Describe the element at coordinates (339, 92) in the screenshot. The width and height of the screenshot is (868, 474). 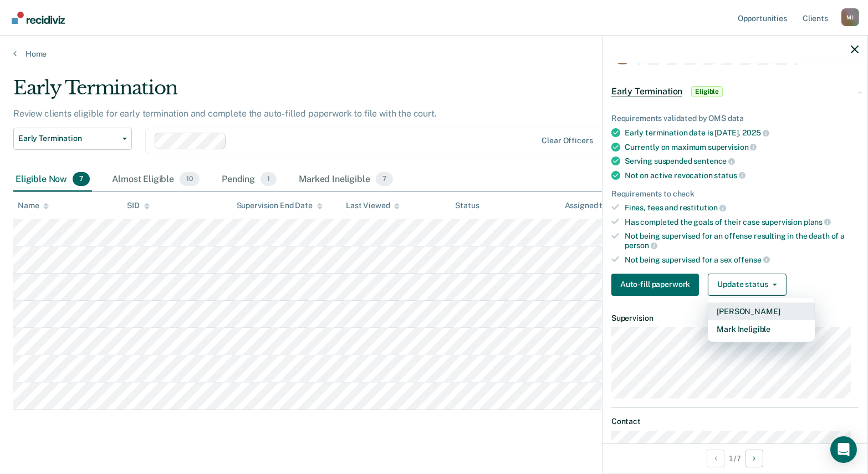
I see `div: Early Termination` at that location.